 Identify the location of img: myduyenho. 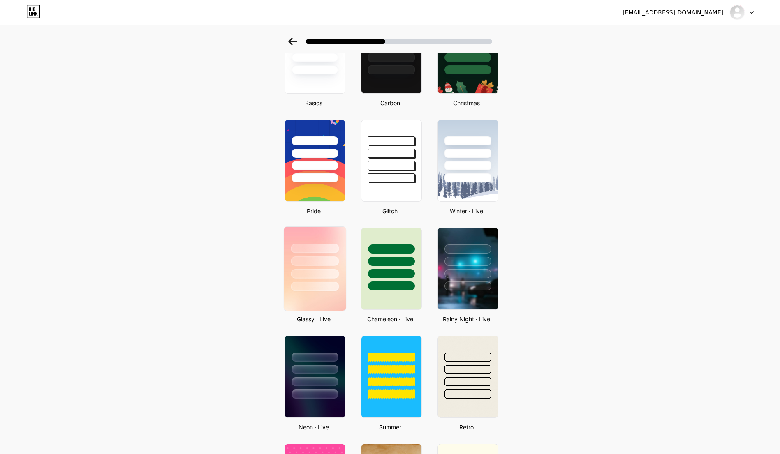
(737, 12).